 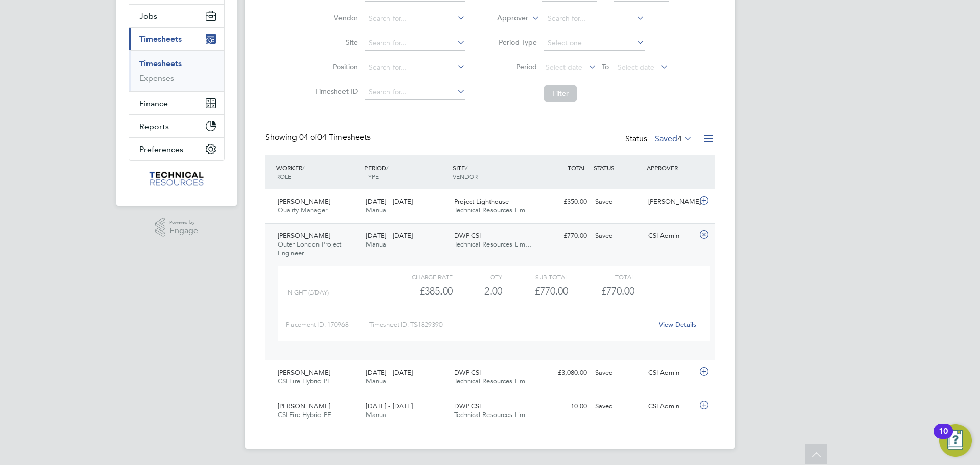 What do you see at coordinates (956, 440) in the screenshot?
I see `button: Open Resource Center, 10 new notifications` at bounding box center [956, 440].